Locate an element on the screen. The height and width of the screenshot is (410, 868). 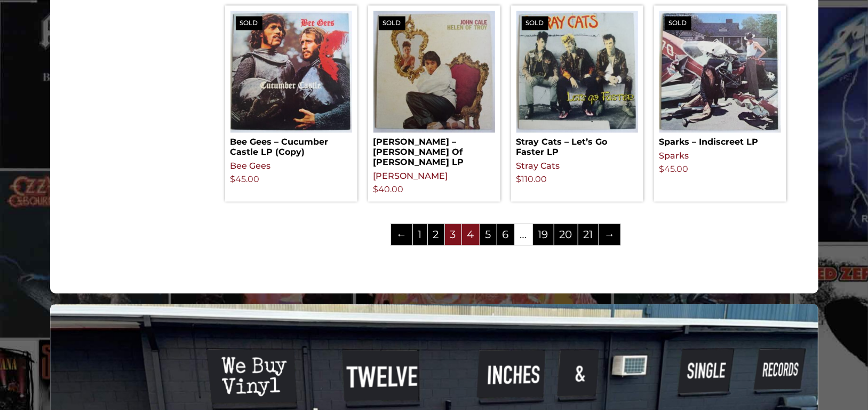
a: Page 6 is located at coordinates (506, 234).